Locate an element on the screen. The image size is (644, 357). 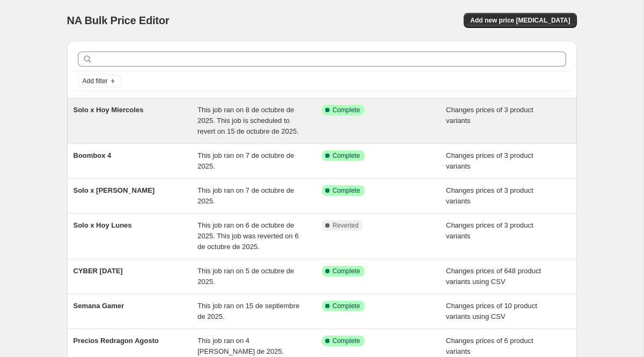
span: Precios Redragon Agosto is located at coordinates (116, 341).